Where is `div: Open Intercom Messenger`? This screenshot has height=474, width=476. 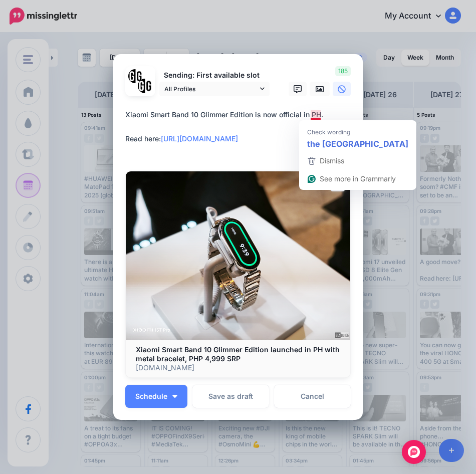
div: Open Intercom Messenger is located at coordinates (413, 452).